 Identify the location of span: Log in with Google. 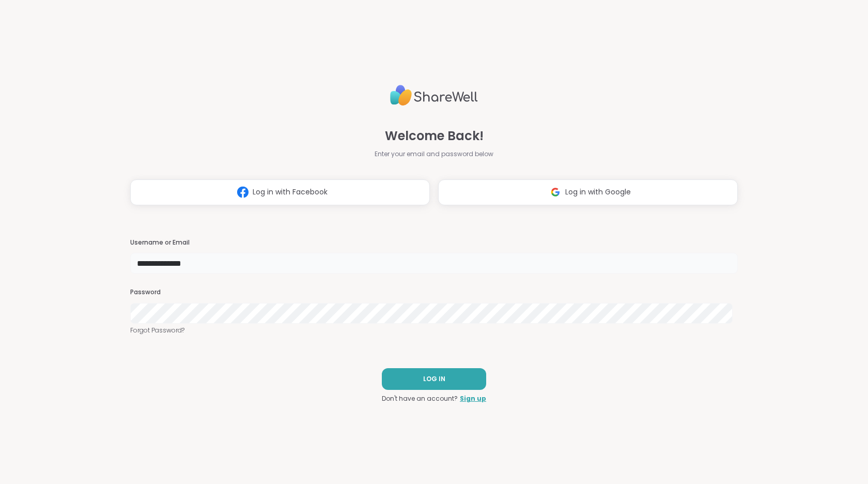
(598, 192).